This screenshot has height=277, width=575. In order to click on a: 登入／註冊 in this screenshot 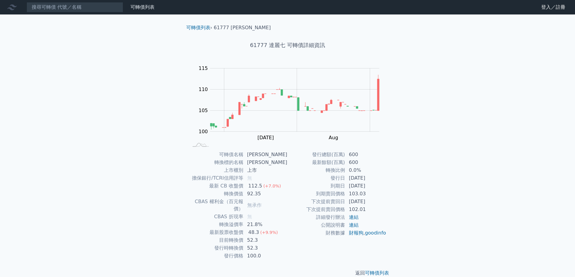, I will do `click(553, 7)`.